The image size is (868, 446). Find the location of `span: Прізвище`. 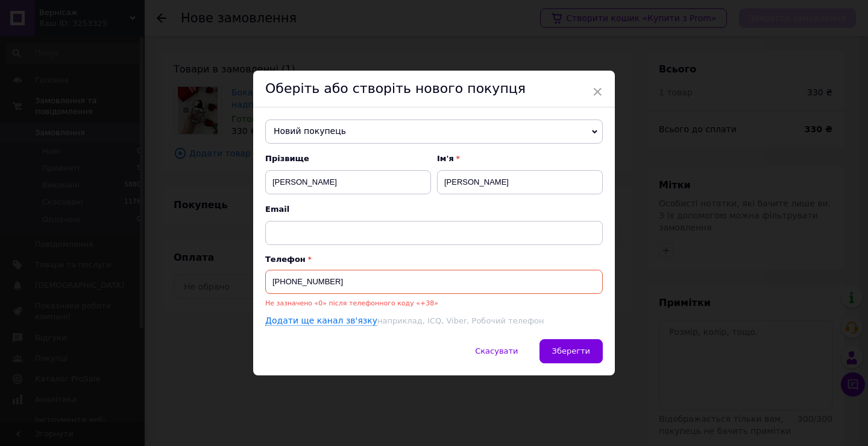

span: Прізвище is located at coordinates (348, 159).